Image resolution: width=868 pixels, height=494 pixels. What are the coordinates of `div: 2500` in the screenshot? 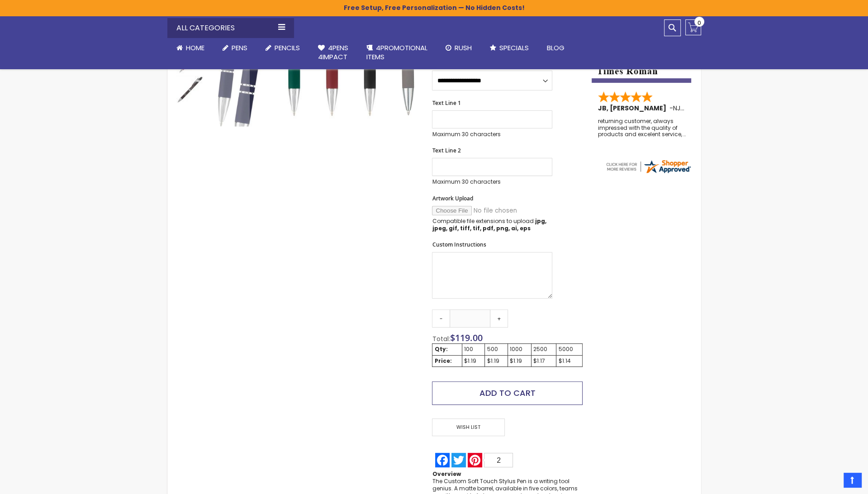 It's located at (544, 349).